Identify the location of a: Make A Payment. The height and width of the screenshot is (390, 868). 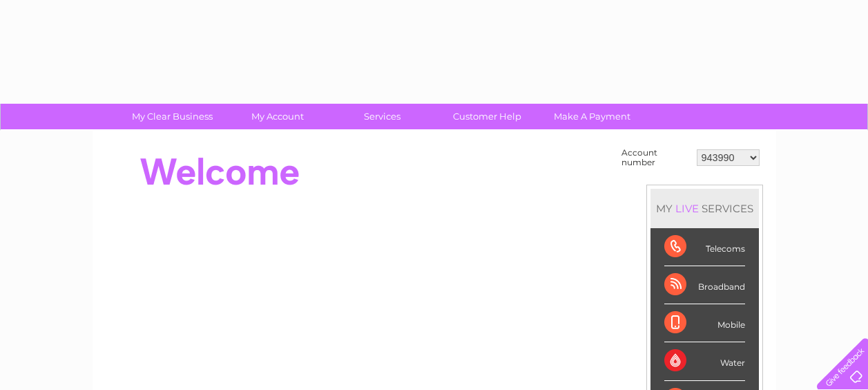
(592, 116).